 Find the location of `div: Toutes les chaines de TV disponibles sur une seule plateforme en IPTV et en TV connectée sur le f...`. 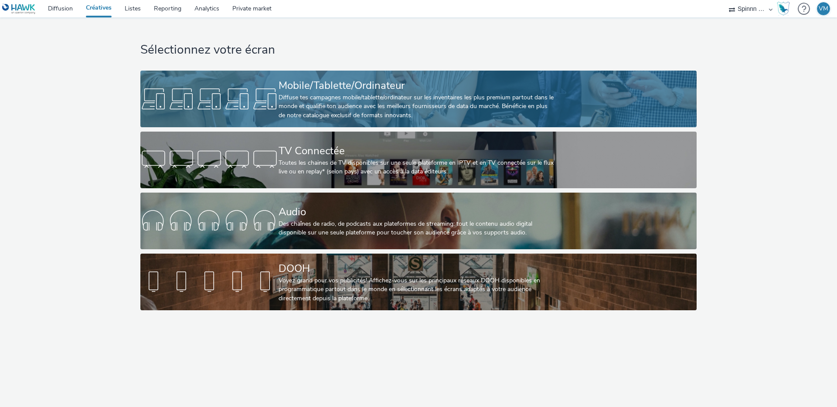

div: Toutes les chaines de TV disponibles sur une seule plateforme en IPTV et en TV connectée sur le f... is located at coordinates (417, 167).